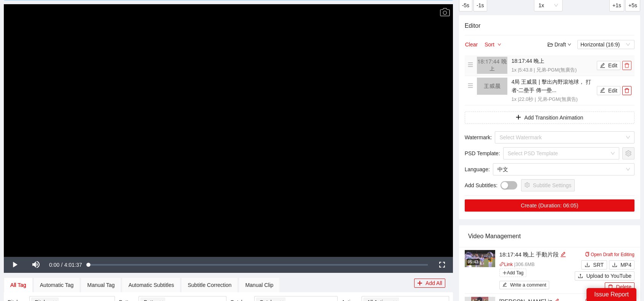 Image resolution: width=644 pixels, height=301 pixels. I want to click on span: Upload to YouTube, so click(609, 276).